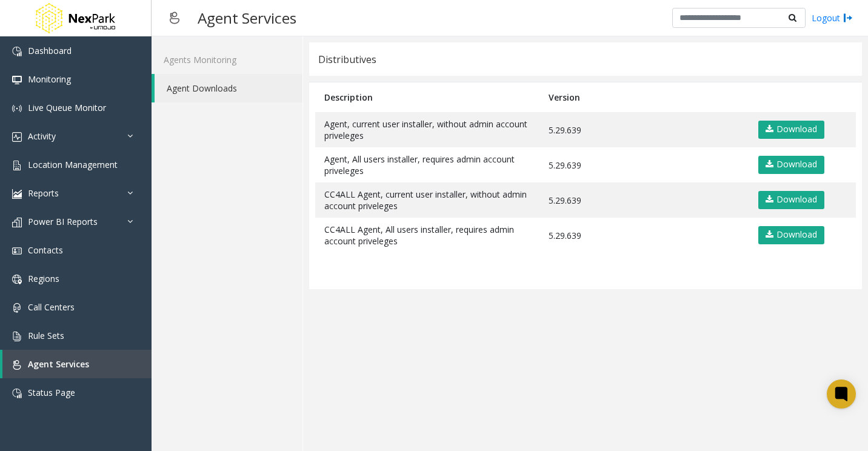 The image size is (868, 451). What do you see at coordinates (427, 200) in the screenshot?
I see `td: CC4ALL Agent, current user installer, without admin account priveleges` at bounding box center [427, 200].